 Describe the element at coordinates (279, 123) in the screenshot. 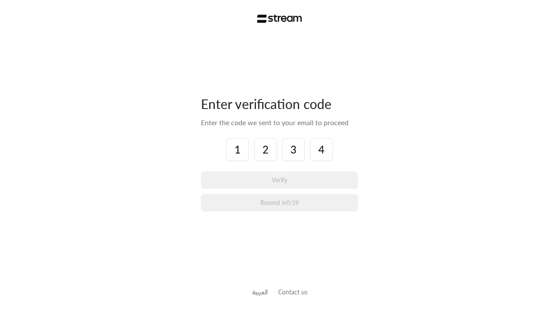

I see `div: Enter the code we sent to your email to proceed` at that location.